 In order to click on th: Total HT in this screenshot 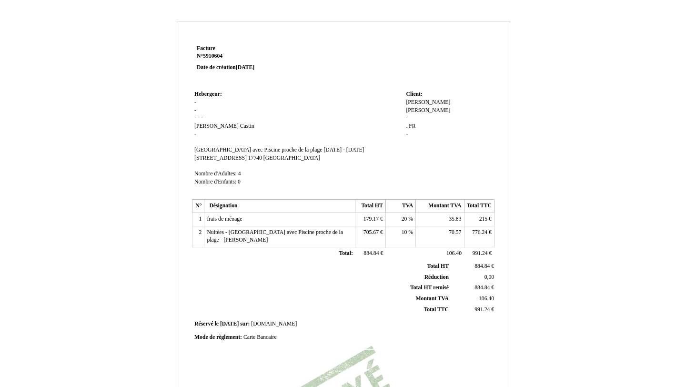, I will do `click(370, 206)`.